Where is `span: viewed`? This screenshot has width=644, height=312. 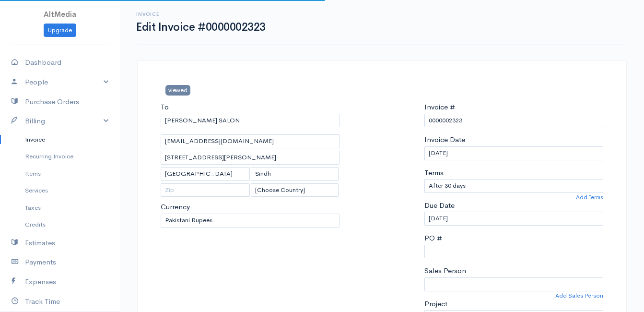
span: viewed is located at coordinates (178, 90).